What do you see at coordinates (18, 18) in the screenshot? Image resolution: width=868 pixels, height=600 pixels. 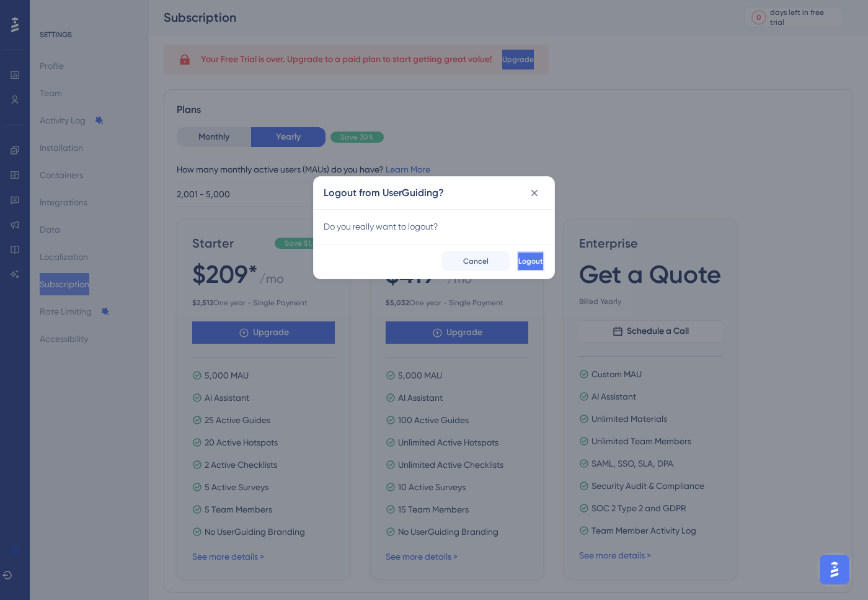 I see `img: launcher-image-alternative-text` at bounding box center [18, 18].